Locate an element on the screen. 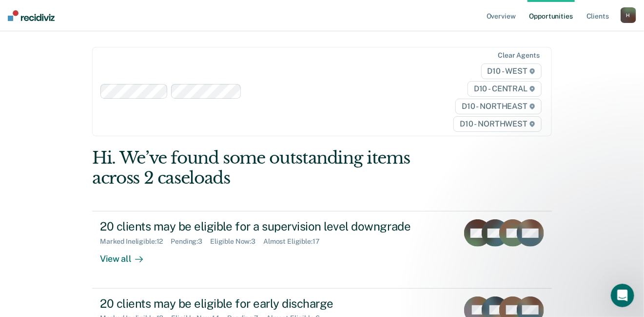  div: Marked Ineligible : 12 is located at coordinates (135, 241).